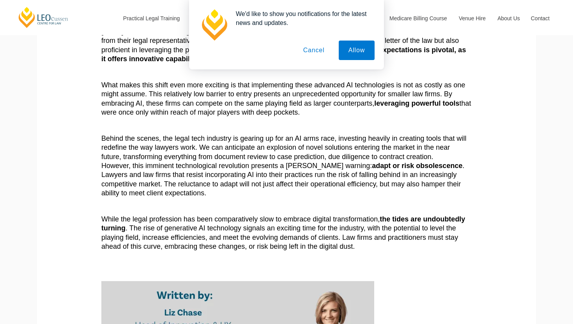 This screenshot has height=324, width=573. I want to click on p: While the legal profession has been comparatively slow to embrace digital transformation, . The r..., so click(286, 233).